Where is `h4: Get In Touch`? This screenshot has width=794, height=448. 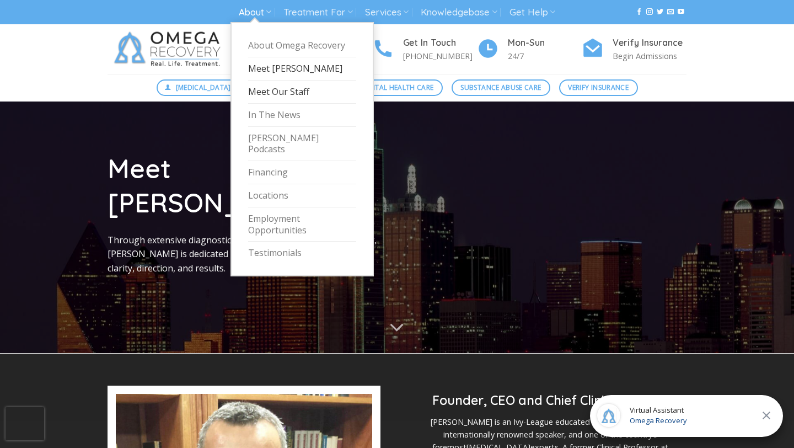 h4: Get In Touch is located at coordinates (440, 43).